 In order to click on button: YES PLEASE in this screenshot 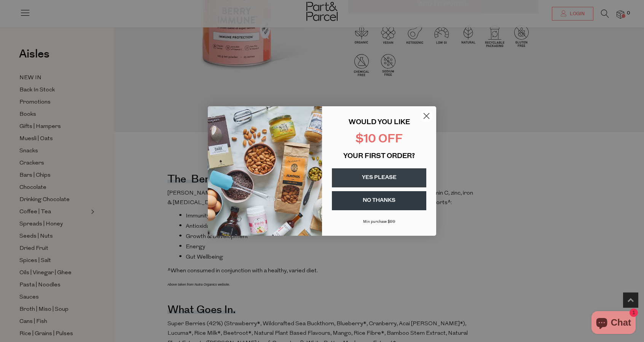, I will do `click(379, 178)`.